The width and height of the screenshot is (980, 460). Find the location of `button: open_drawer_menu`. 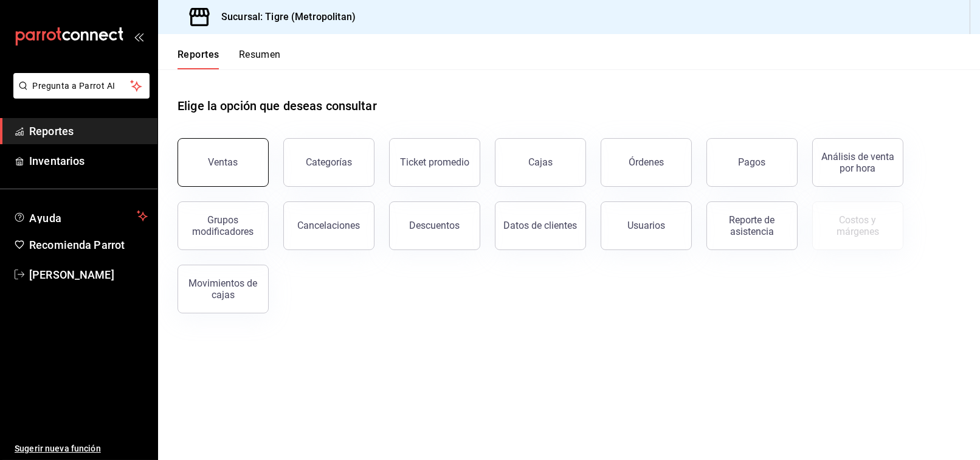

button: open_drawer_menu is located at coordinates (139, 36).